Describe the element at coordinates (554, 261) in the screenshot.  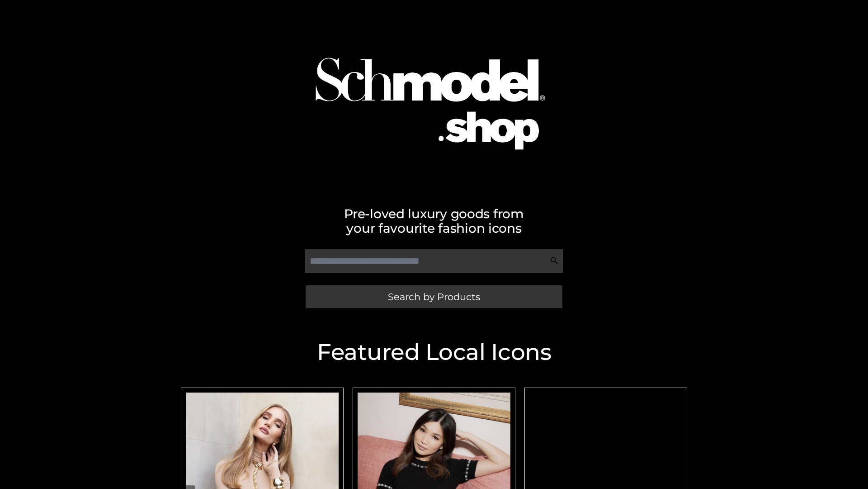
I see `img: Search Icon` at that location.